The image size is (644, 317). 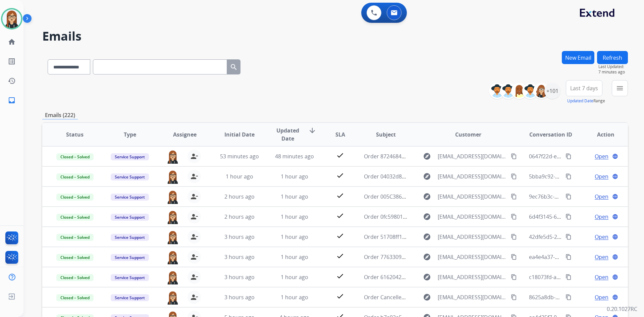 I want to click on span: 9ec76b3c-db80-4fcc-9acd-9053f9d861eb, so click(x=579, y=197).